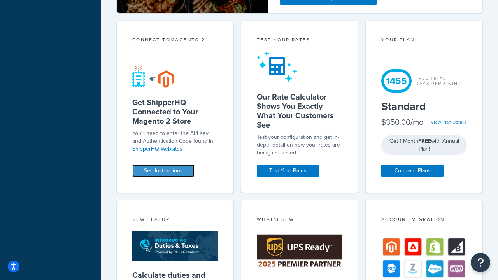 This screenshot has width=498, height=280. What do you see at coordinates (288, 171) in the screenshot?
I see `a: Test Your Rates` at bounding box center [288, 171].